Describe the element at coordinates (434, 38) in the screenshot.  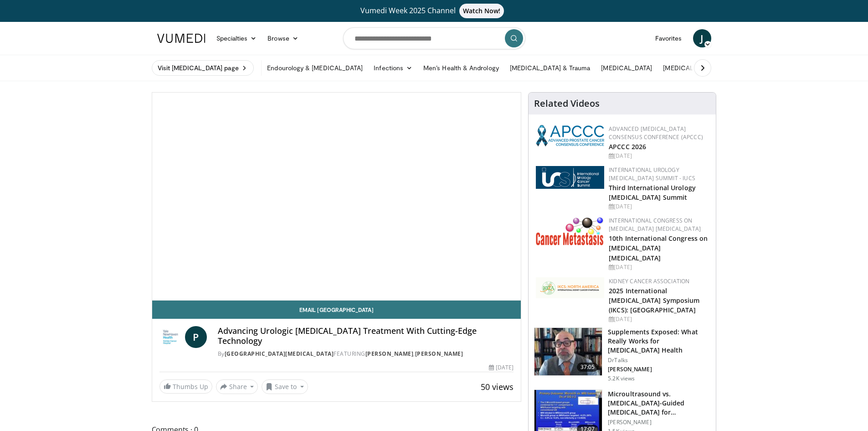
I see `input: Search topics, interventions` at that location.